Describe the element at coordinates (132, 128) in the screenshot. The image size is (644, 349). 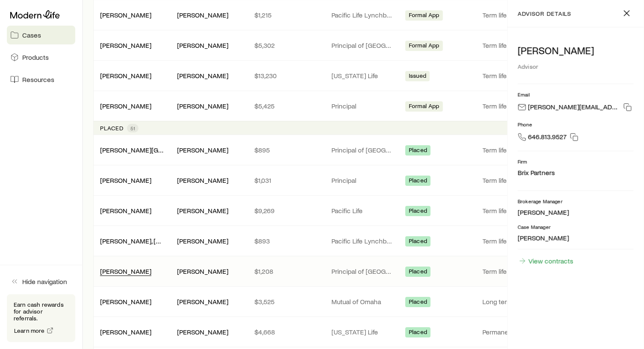
I see `span: 51` at that location.